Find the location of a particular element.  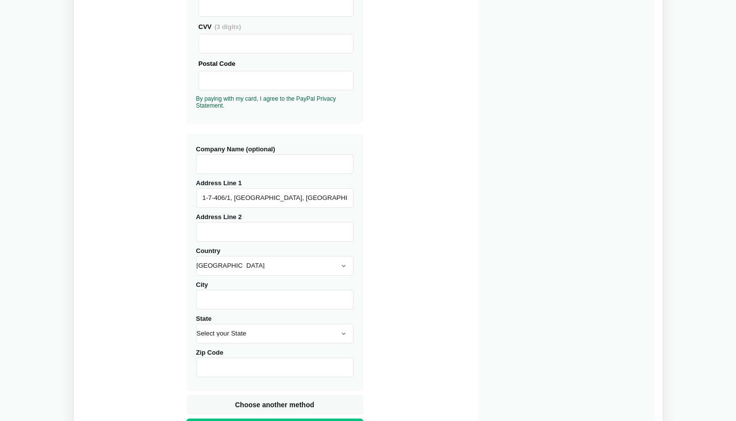

label: Country is located at coordinates (275, 262).